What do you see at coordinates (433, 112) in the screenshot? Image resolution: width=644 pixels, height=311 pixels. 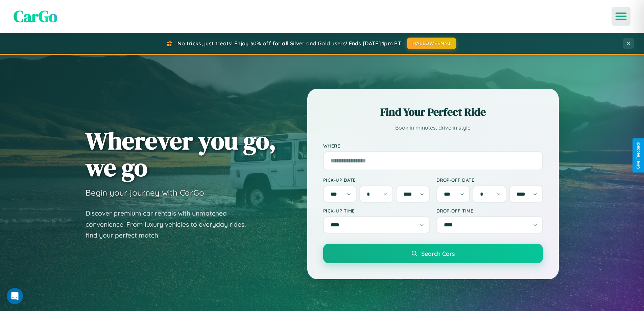 I see `h2: Find Your Perfect Ride` at bounding box center [433, 112].